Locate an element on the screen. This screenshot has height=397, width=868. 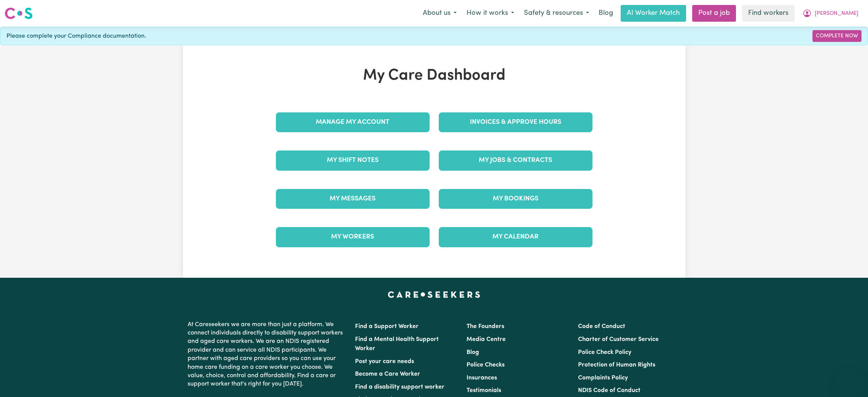
a: Police Check Policy is located at coordinates (605, 352).